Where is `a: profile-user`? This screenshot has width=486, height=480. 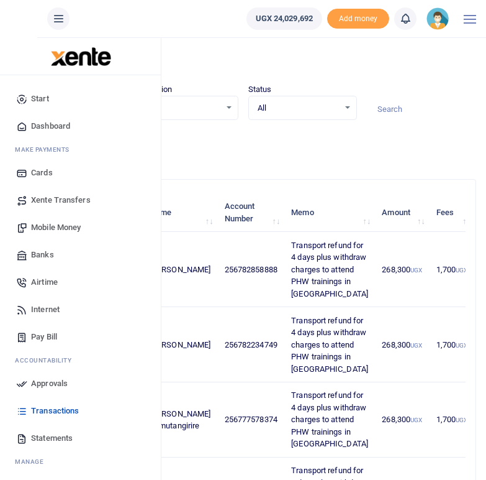
a: profile-user is located at coordinates (440, 19).